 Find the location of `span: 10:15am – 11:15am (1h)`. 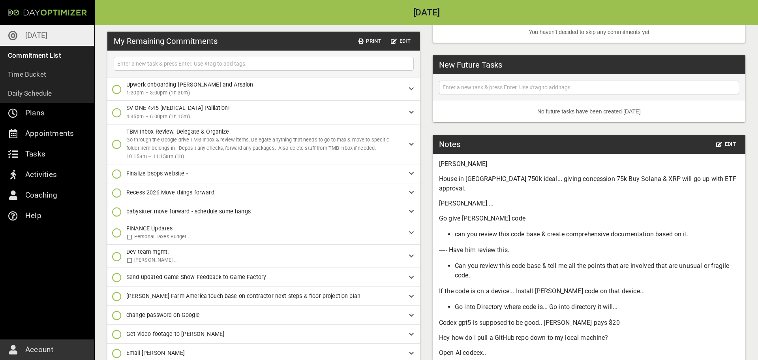

span: 10:15am – 11:15am (1h) is located at coordinates (265, 156).